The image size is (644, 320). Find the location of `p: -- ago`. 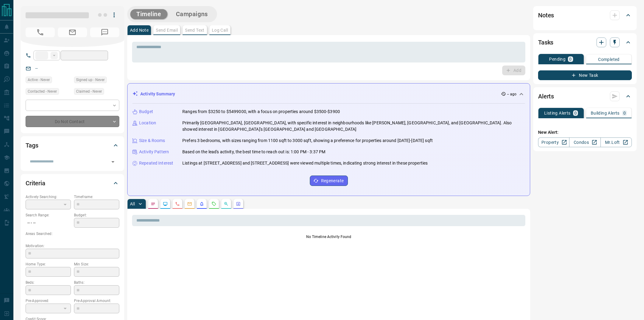

p: -- ago is located at coordinates (512, 94).